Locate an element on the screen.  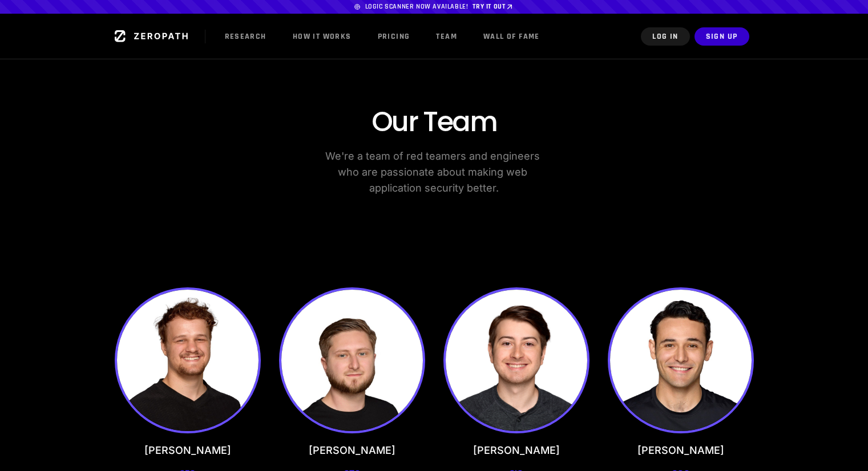
img: Nathan Hrncirik is located at coordinates (516, 360).